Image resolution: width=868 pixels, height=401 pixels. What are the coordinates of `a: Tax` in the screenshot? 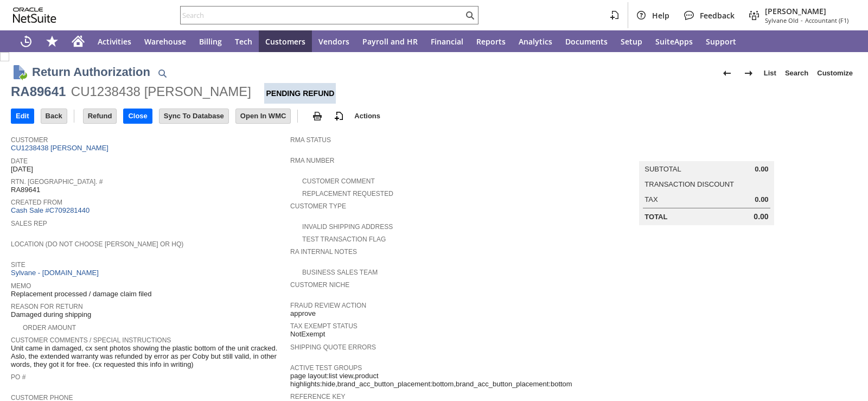 It's located at (651, 199).